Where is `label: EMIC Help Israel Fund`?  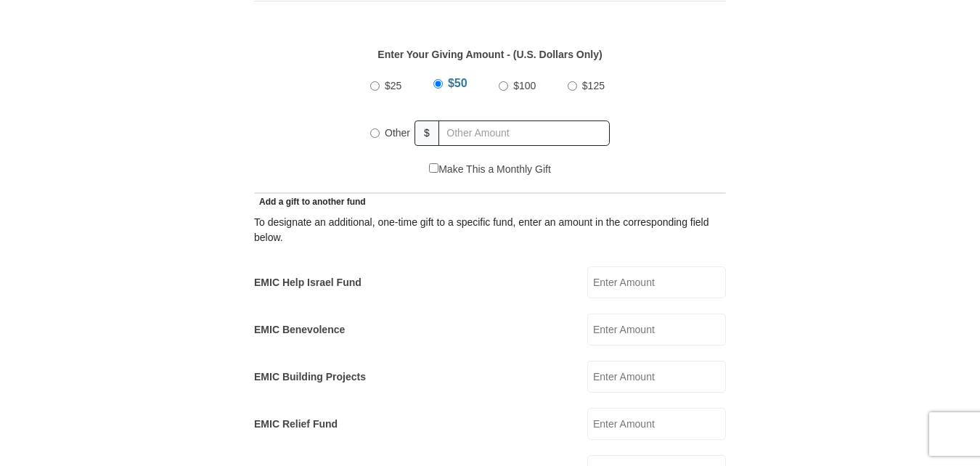
label: EMIC Help Israel Fund is located at coordinates (308, 283).